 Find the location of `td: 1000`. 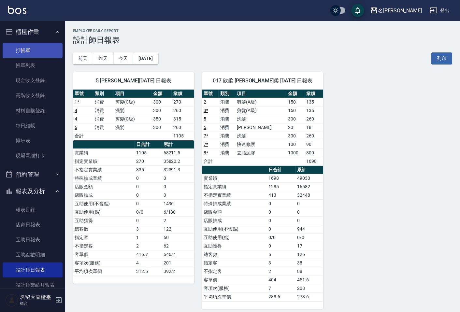

td: 1000 is located at coordinates (296, 153).